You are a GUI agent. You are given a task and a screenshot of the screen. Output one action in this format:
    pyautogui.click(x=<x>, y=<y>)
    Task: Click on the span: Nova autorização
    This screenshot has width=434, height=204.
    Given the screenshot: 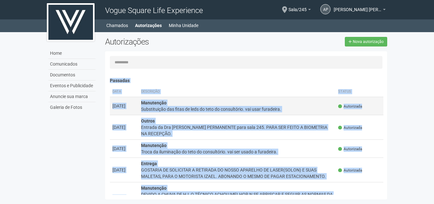 What is the action you would take?
    pyautogui.click(x=368, y=42)
    